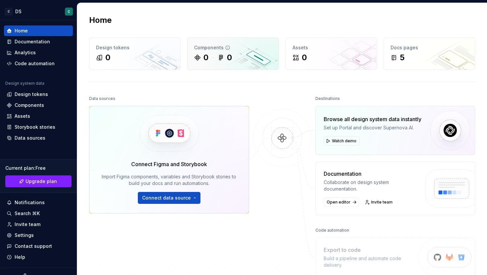 The width and height of the screenshot is (487, 275). Describe the element at coordinates (35, 127) in the screenshot. I see `div: Storybook stories` at that location.